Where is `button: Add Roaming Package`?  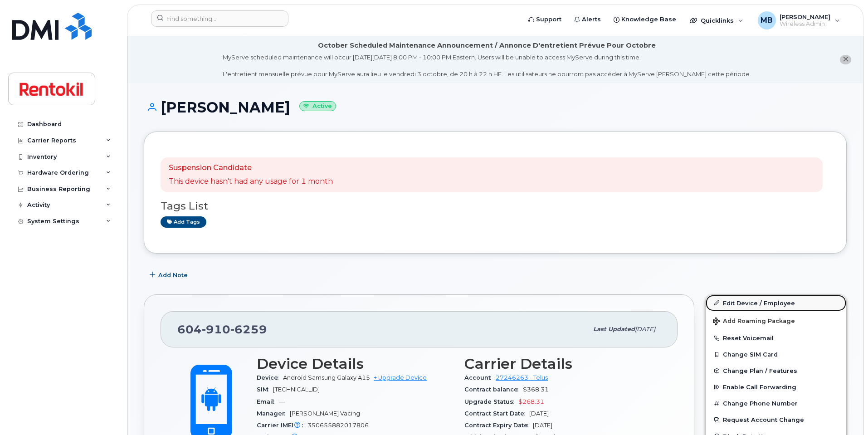
button: Add Roaming Package is located at coordinates (776, 320).